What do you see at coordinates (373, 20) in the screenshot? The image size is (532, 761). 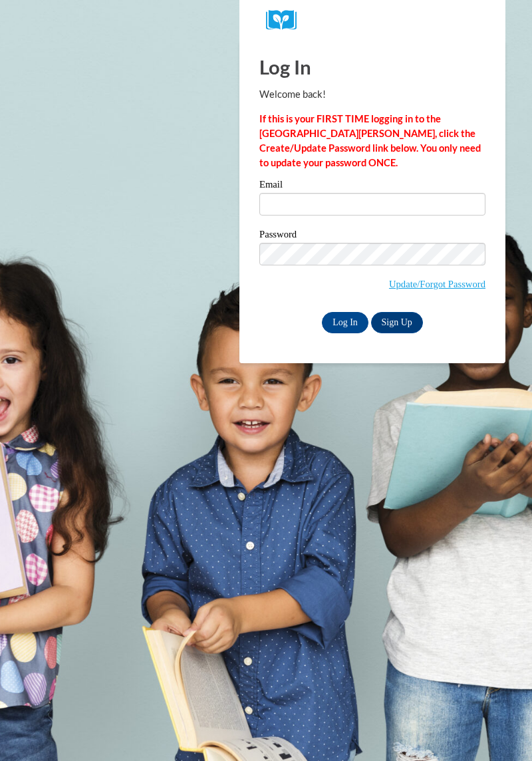 I see `a: COX Campus` at bounding box center [373, 20].